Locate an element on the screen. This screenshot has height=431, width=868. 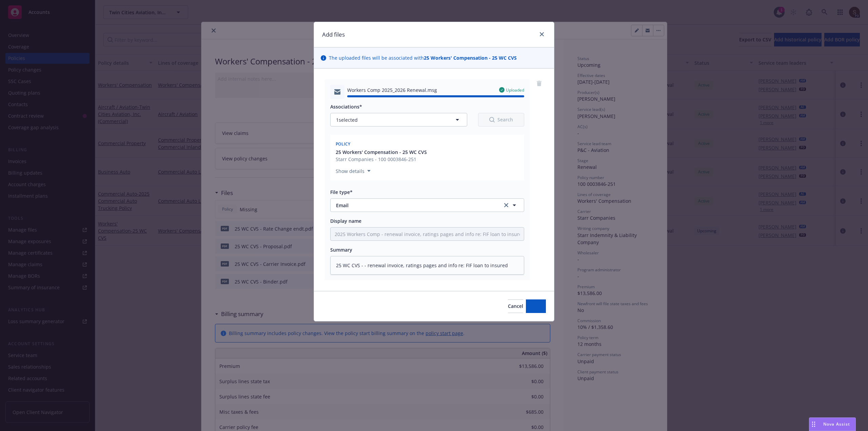
span: Nova Assist is located at coordinates (836, 424).